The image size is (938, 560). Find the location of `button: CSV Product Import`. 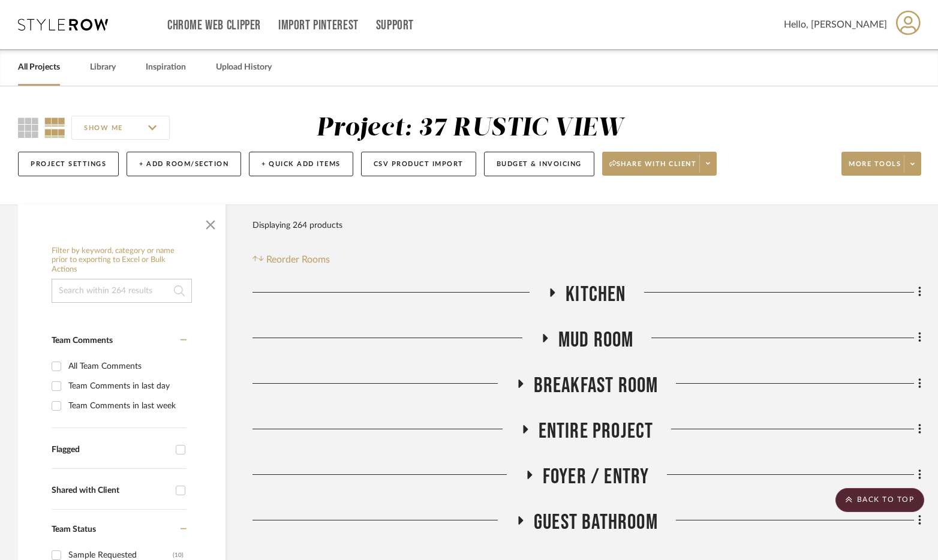

button: CSV Product Import is located at coordinates (419, 164).